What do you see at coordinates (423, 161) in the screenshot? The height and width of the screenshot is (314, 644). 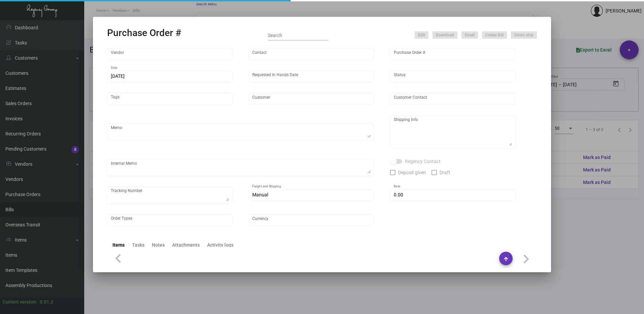 I see `span: Regency Contact` at bounding box center [423, 161].